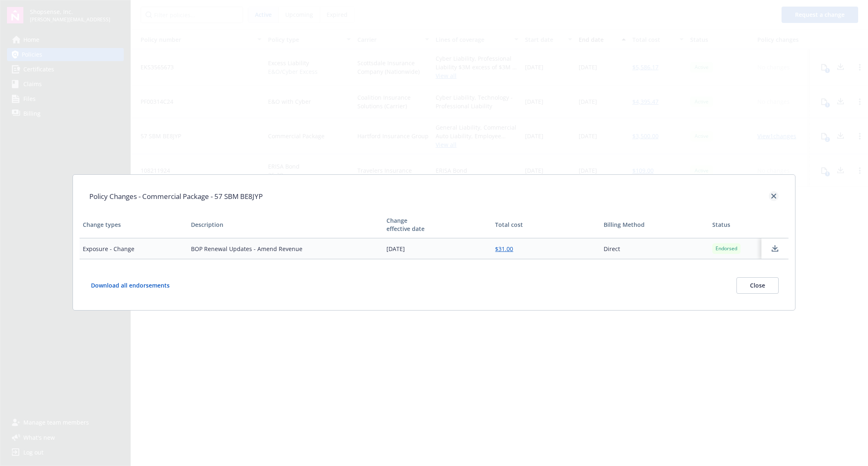  What do you see at coordinates (134, 225) in the screenshot?
I see `th: Change types` at bounding box center [134, 225].